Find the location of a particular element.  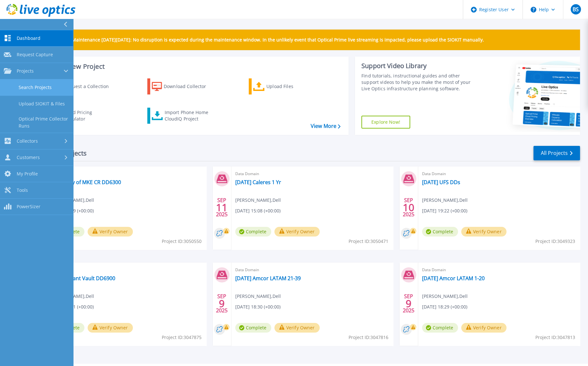

div: Upload Files is located at coordinates (292, 86).